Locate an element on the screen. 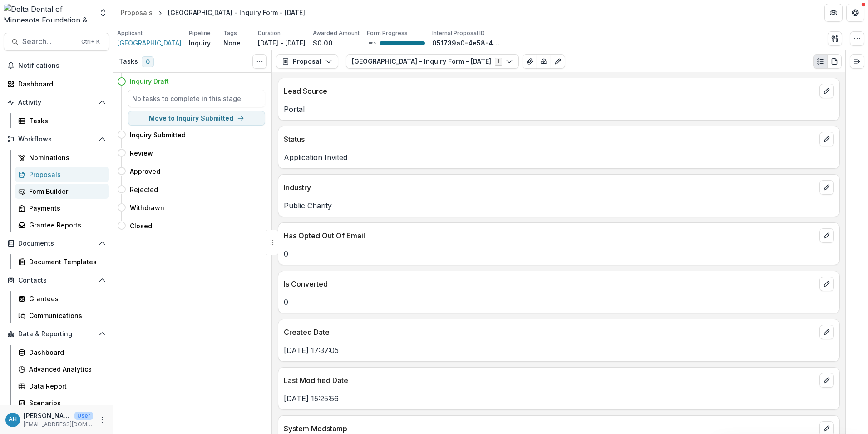 Image resolution: width=868 pixels, height=434 pixels. p: Created Date is located at coordinates (550, 332).